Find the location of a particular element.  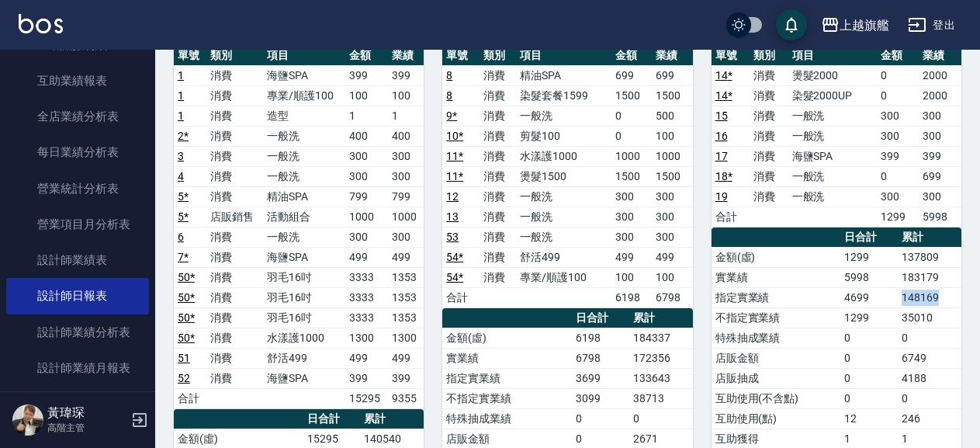

h5: 黃瑋琛 is located at coordinates (87, 413).